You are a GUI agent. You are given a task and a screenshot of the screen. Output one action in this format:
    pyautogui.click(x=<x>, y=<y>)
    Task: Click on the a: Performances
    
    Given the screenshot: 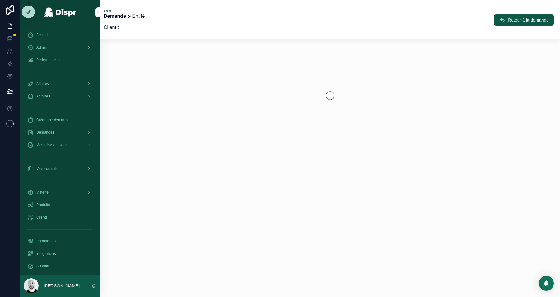 What is the action you would take?
    pyautogui.click(x=60, y=60)
    